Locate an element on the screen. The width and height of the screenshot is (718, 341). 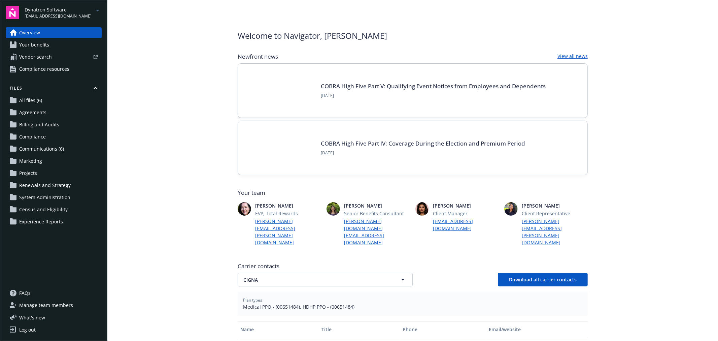
span: Client Representative is located at coordinates (555, 213).